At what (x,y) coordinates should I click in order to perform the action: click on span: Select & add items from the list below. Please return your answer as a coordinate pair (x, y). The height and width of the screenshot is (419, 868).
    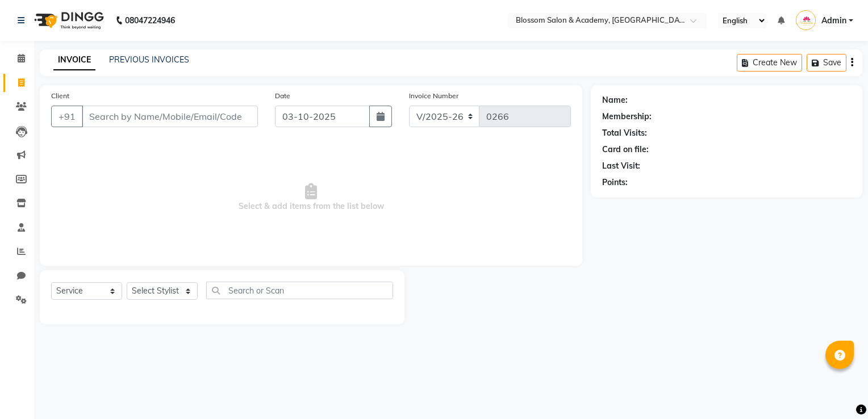
    Looking at the image, I should click on (311, 198).